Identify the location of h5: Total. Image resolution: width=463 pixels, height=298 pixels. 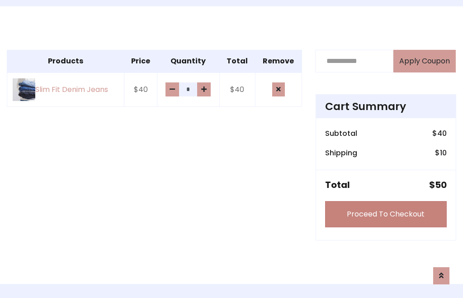
(338, 185).